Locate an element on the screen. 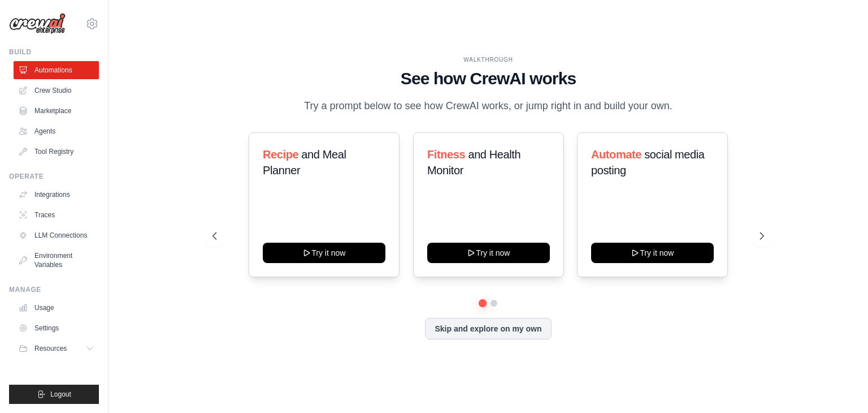 The width and height of the screenshot is (868, 413). a: Integrations is located at coordinates (56, 195).